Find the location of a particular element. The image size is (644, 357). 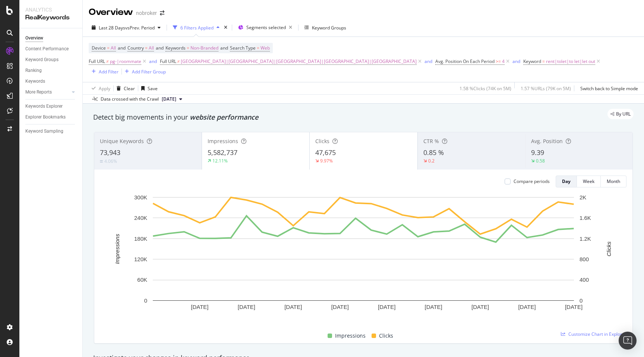

text: 300K is located at coordinates (140, 197).